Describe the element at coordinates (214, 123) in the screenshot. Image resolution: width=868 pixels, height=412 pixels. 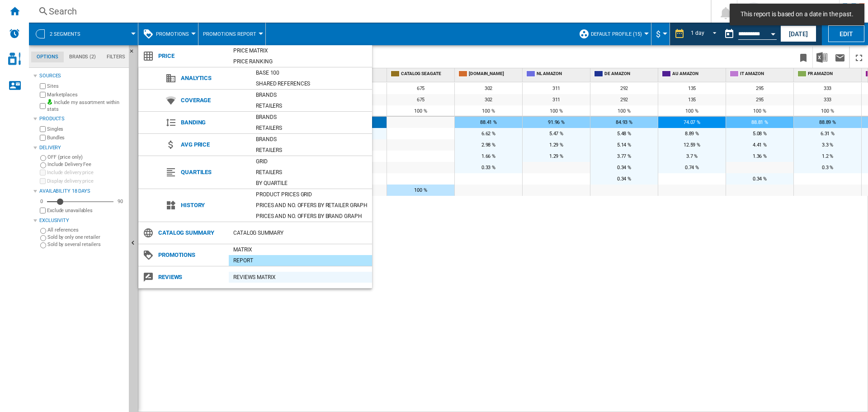
I see `span: Banding` at that location.